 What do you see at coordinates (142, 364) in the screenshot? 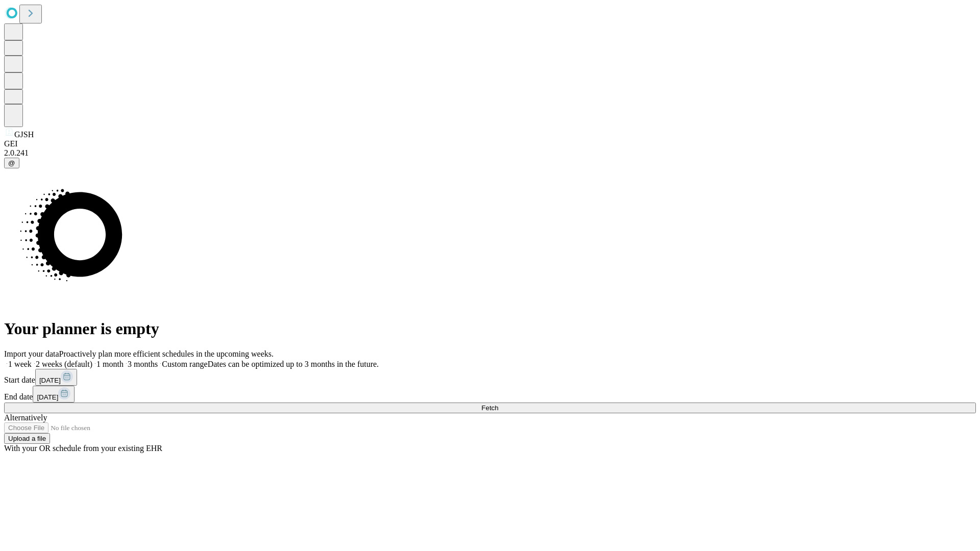
I see `span: 3 months` at bounding box center [142, 364].